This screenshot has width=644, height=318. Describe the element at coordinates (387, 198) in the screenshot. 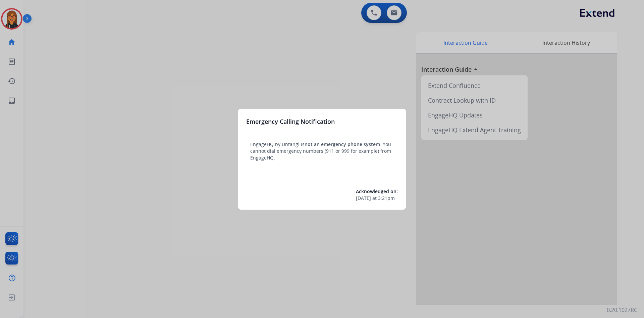

I see `span: 3:21pm` at that location.